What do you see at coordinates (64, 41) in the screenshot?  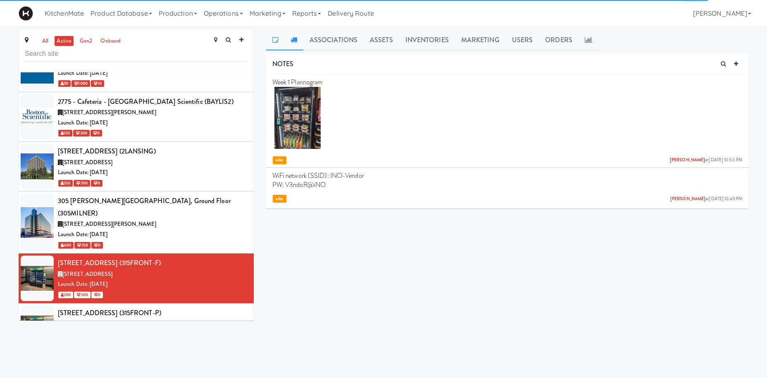 I see `a: active` at bounding box center [64, 41].